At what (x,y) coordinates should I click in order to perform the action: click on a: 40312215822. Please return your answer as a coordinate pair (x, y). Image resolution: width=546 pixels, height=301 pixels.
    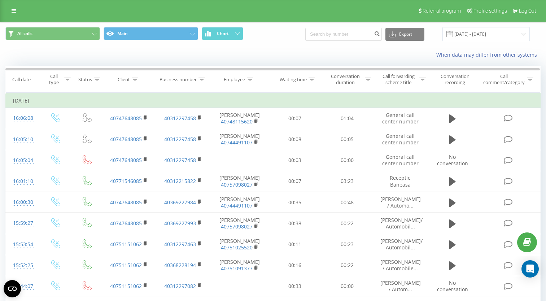
    Looking at the image, I should click on (180, 181).